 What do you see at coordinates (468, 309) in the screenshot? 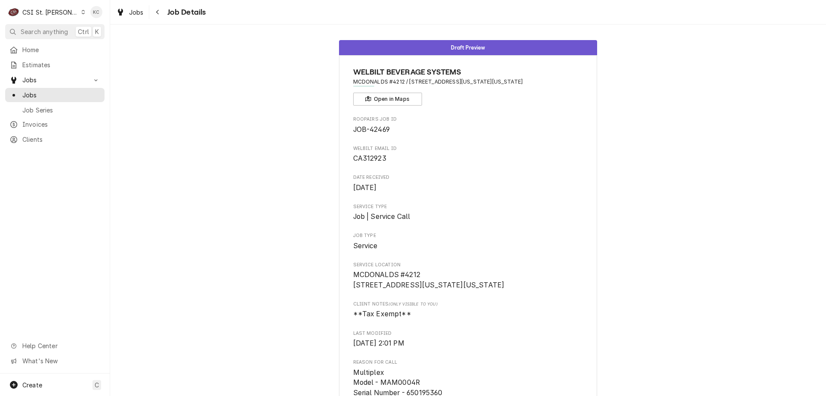
I see `div: [object Object]` at bounding box center [468, 309].